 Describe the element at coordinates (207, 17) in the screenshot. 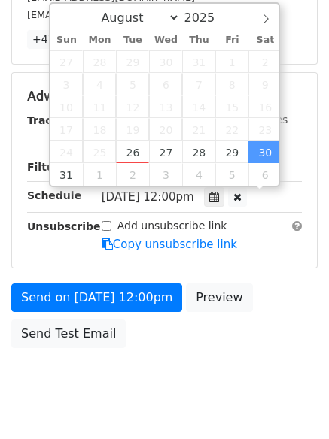

I see `input: Year` at that location.